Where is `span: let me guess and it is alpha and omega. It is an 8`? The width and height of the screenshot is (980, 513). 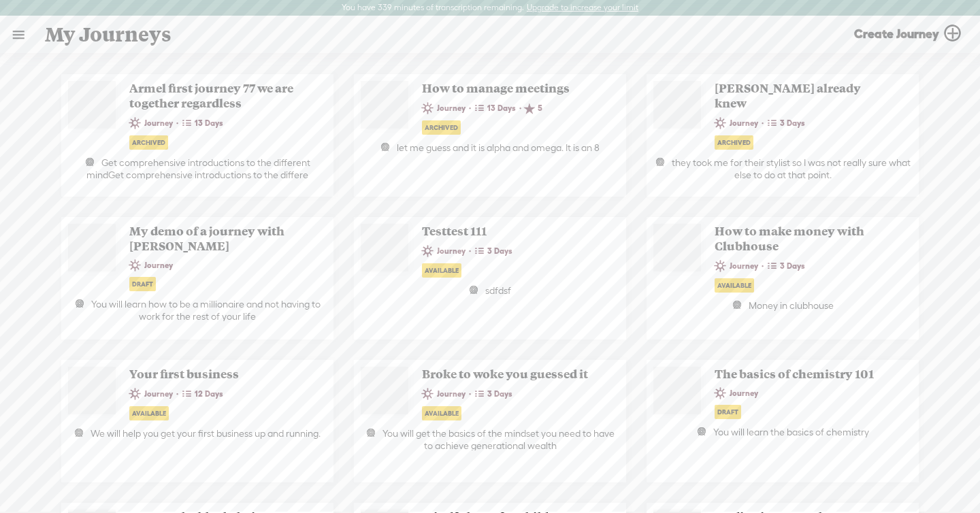 span: let me guess and it is alpha and omega. It is an 8 is located at coordinates (498, 148).